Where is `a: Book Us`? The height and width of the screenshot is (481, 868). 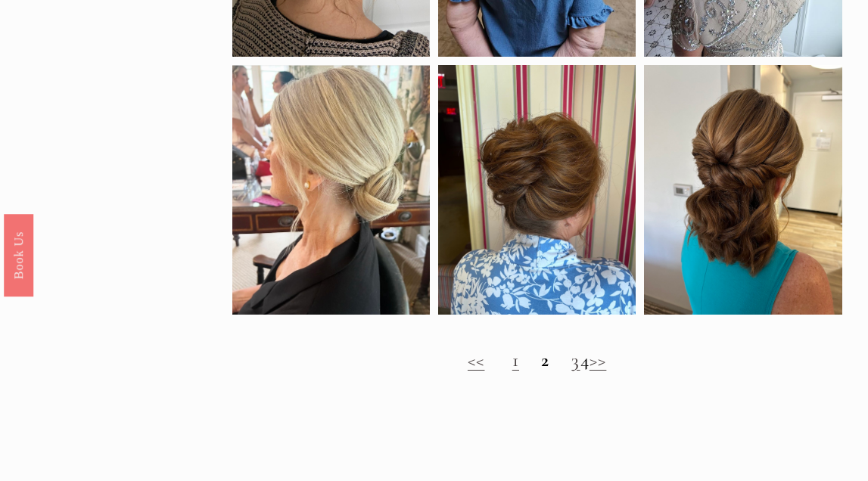 a: Book Us is located at coordinates (18, 255).